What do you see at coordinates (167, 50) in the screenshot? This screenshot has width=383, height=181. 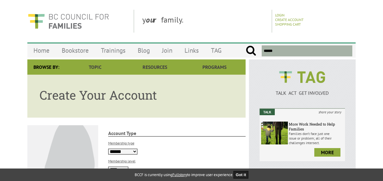 I see `a: Join` at bounding box center [167, 50].